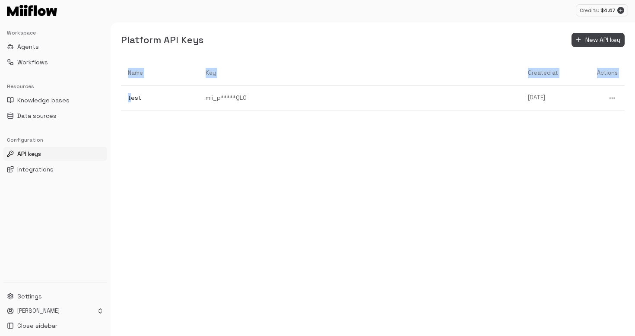 This screenshot has height=336, width=635. Describe the element at coordinates (28, 47) in the screenshot. I see `span: Agents` at that location.